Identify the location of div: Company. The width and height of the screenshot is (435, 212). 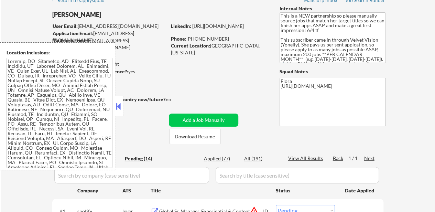
(100, 191).